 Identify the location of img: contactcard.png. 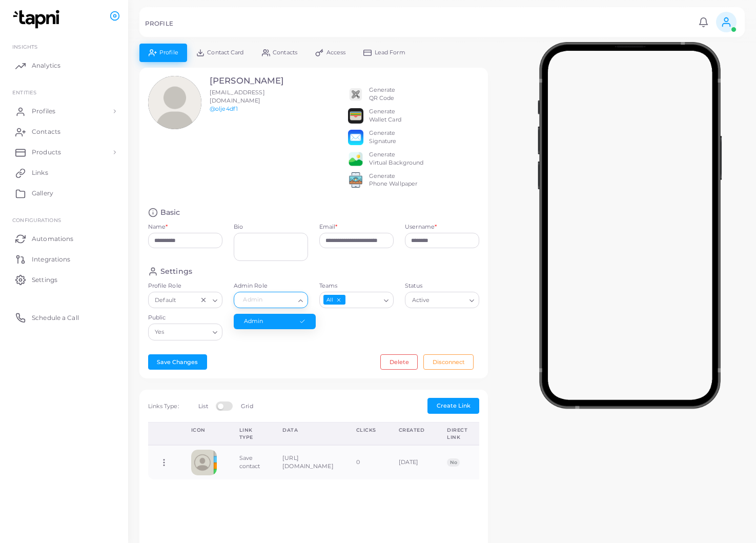
(204, 462).